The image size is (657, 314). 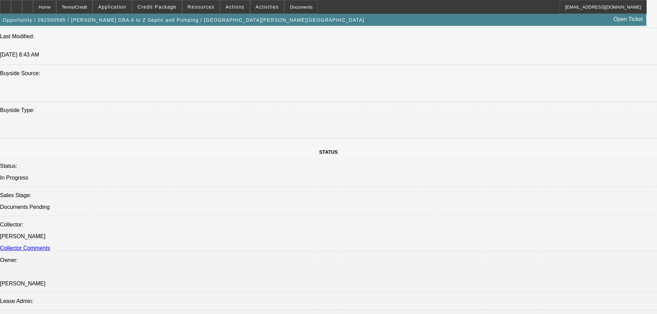 I want to click on button: Activities, so click(x=267, y=7).